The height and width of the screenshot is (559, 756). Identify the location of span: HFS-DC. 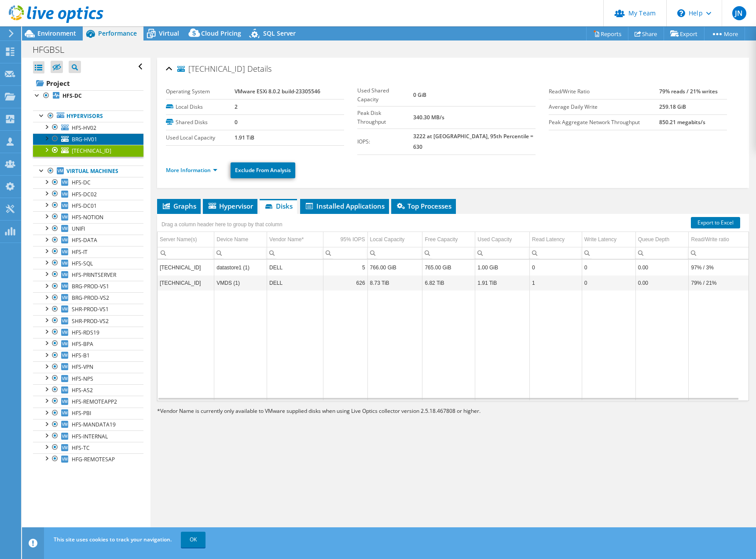
(81, 182).